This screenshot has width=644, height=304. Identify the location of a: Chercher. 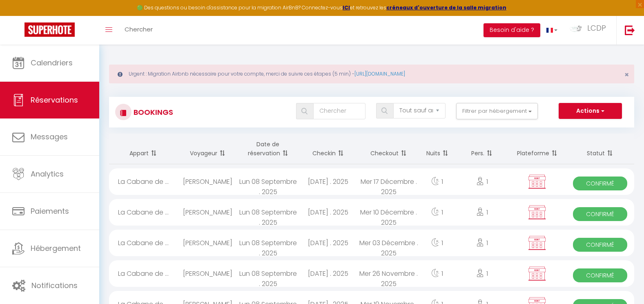
(139, 30).